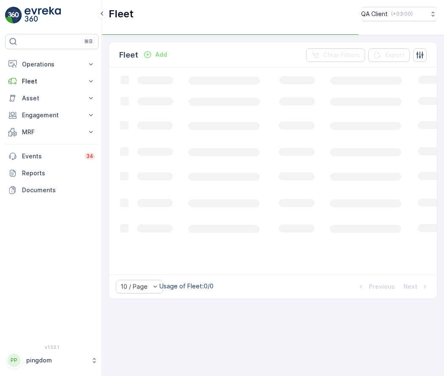 The width and height of the screenshot is (444, 376). What do you see at coordinates (52, 173) in the screenshot?
I see `a: Reports` at bounding box center [52, 173].